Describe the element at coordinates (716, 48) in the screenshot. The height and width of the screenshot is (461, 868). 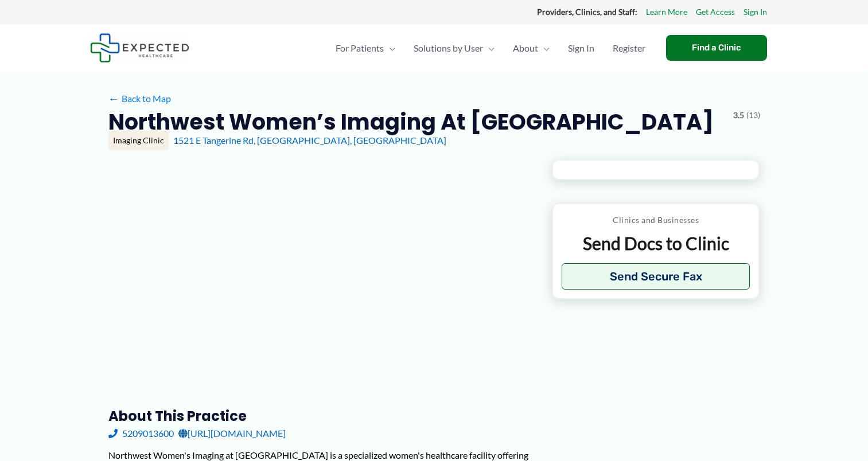
I see `a: Find a Clinic` at that location.